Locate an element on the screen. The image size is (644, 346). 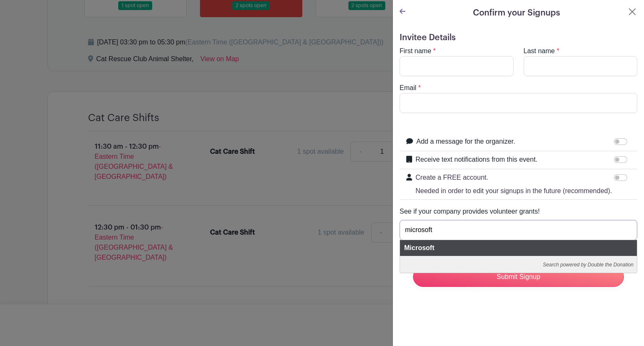
label: Email is located at coordinates (408, 88).